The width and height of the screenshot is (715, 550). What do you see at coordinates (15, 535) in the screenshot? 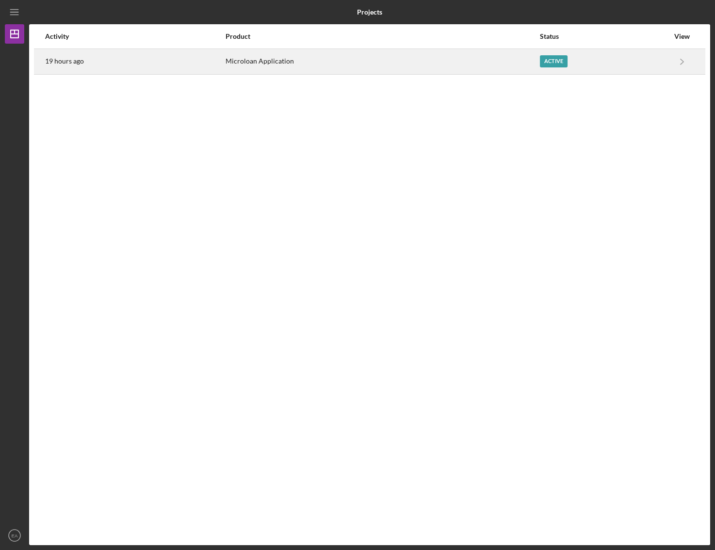
I see `button: EA` at bounding box center [15, 535].